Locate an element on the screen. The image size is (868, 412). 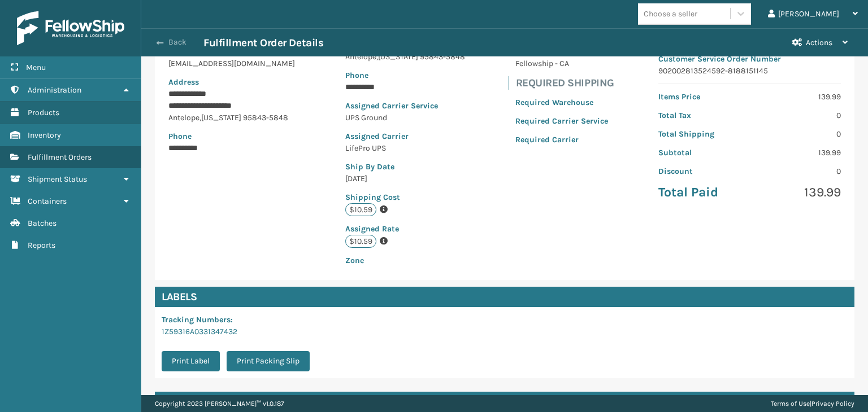
span: Address is located at coordinates (183, 82).